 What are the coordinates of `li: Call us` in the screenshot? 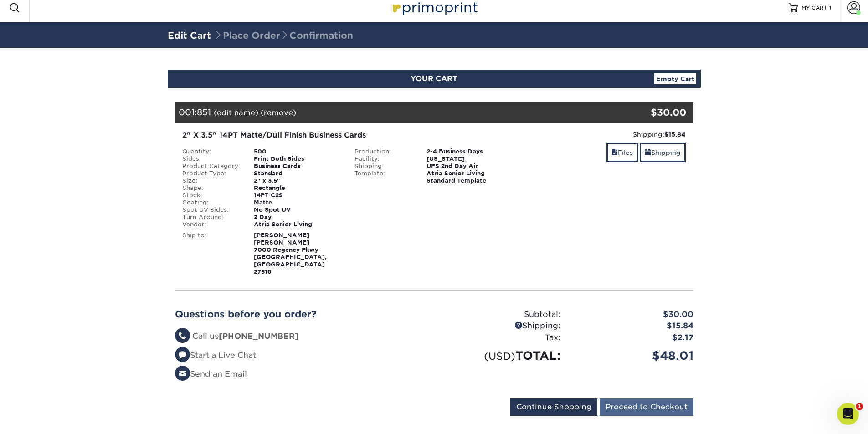 It's located at (301, 336).